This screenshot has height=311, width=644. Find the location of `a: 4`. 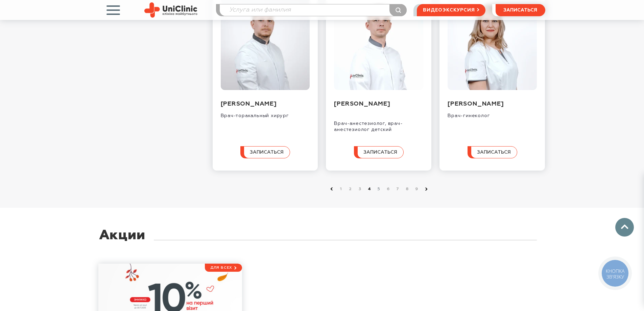

a: 4 is located at coordinates (370, 189).